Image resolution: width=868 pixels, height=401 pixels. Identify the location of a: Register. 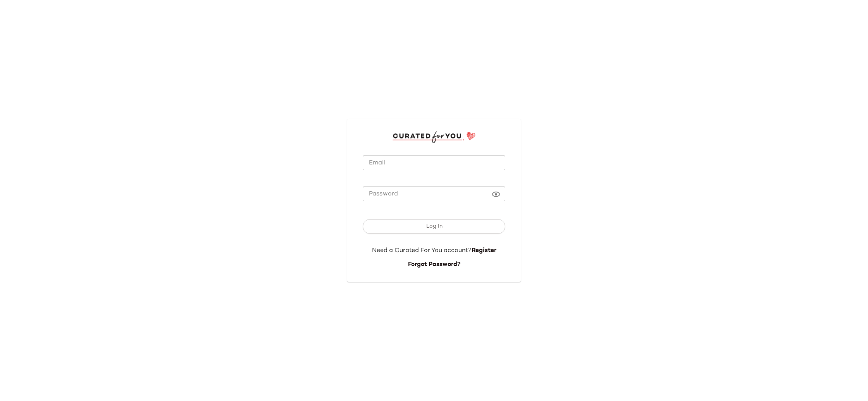
(484, 251).